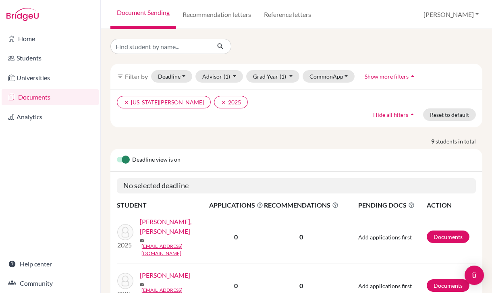  I want to click on a: Community, so click(50, 283).